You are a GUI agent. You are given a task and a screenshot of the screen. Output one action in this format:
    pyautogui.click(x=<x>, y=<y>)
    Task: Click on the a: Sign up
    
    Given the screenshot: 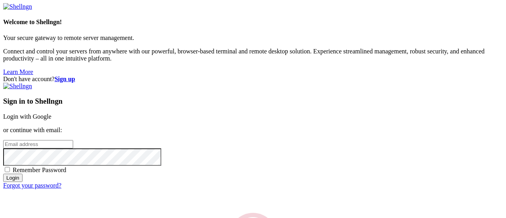 What is the action you would take?
    pyautogui.click(x=65, y=79)
    